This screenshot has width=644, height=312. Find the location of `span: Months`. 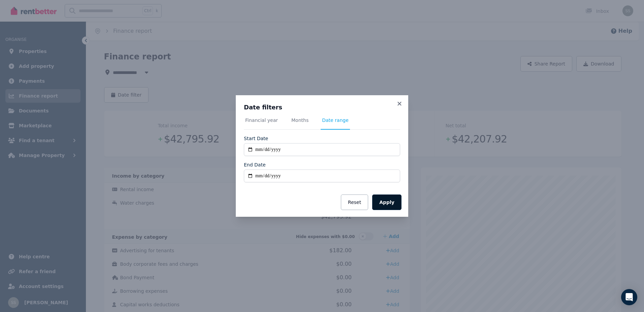

span: Months is located at coordinates (300, 120).